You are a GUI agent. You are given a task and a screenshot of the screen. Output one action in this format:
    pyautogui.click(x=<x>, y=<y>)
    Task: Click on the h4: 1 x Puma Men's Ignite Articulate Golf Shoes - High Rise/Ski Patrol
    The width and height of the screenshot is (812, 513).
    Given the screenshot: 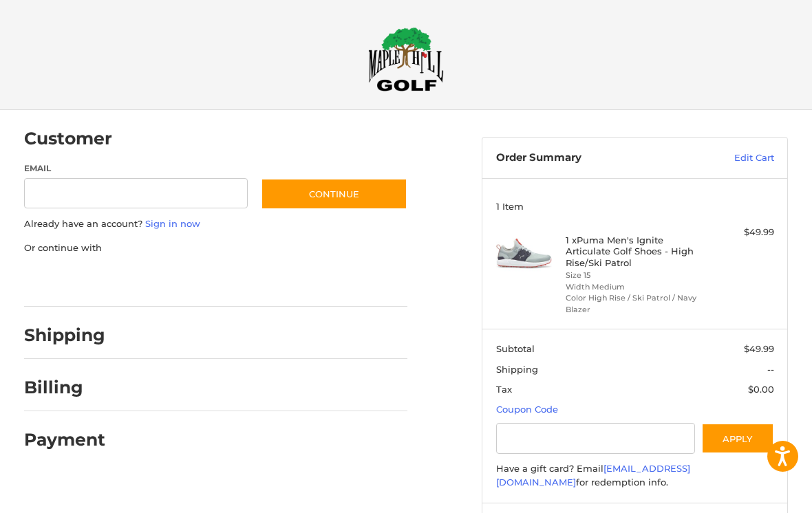 What is the action you would take?
    pyautogui.click(x=633, y=251)
    